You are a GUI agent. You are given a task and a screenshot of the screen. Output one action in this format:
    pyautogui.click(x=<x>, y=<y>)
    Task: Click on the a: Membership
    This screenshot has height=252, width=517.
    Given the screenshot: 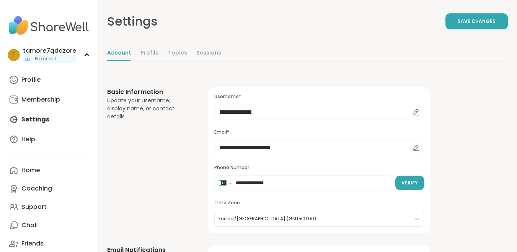 What is the action you would take?
    pyautogui.click(x=49, y=100)
    